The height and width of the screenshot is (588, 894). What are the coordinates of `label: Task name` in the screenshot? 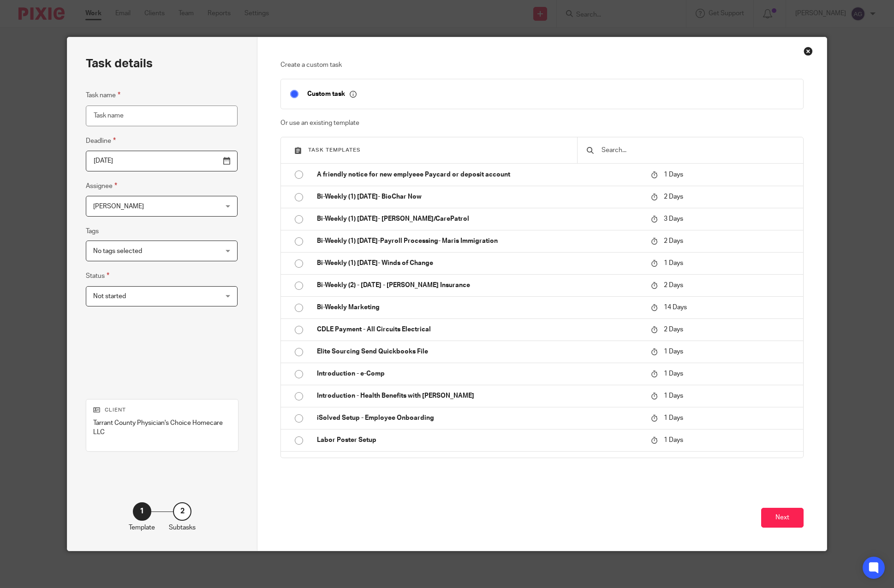 It's located at (103, 95).